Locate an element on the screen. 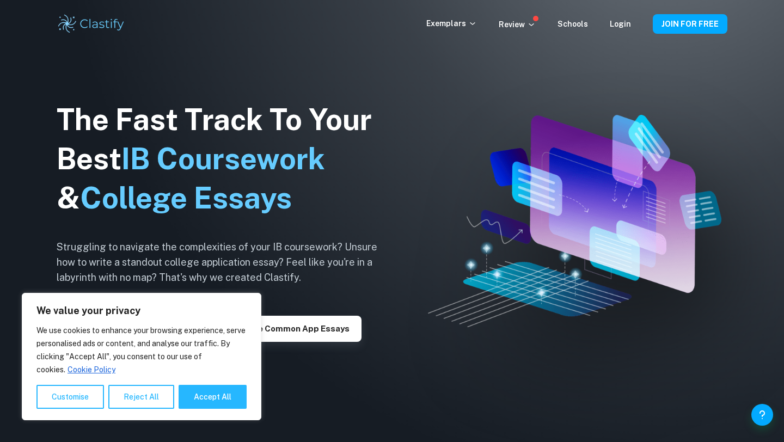 The width and height of the screenshot is (784, 442). button: Explore Common App essays is located at coordinates (290, 329).